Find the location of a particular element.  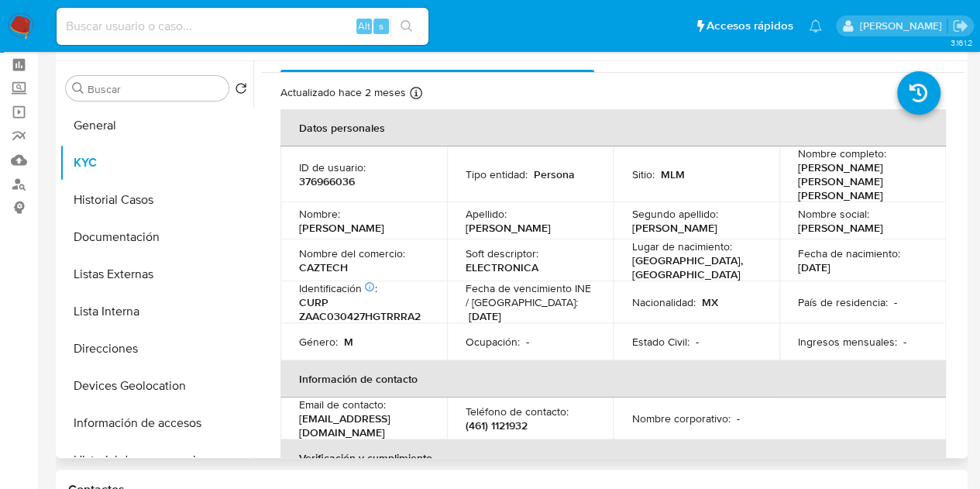

p: Lugar de nacimiento : is located at coordinates (681, 247).